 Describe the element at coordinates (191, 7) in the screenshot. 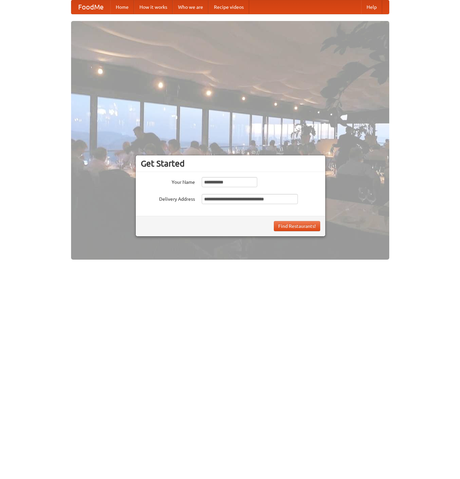

I see `a: Who we are` at that location.